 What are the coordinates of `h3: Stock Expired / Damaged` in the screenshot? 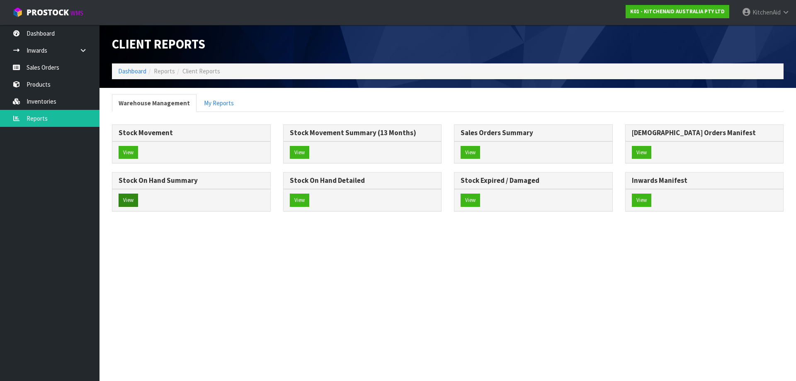 It's located at (533, 180).